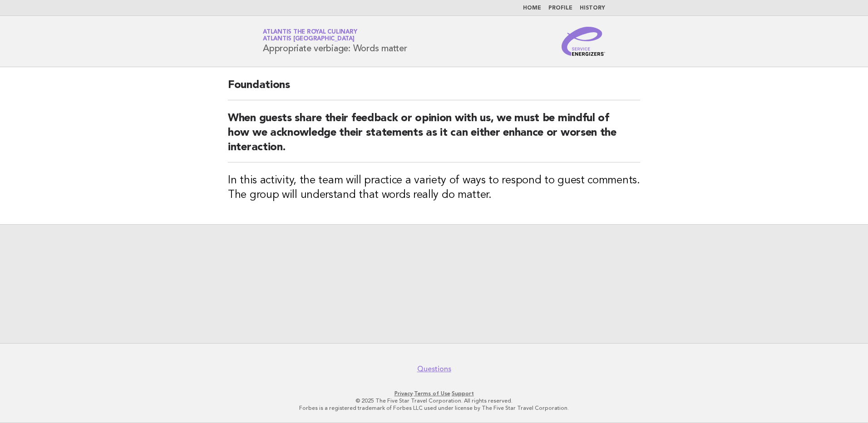 Image resolution: width=868 pixels, height=423 pixels. I want to click on h3: In this activity, the team will practice a variety of ways to respond to guest comments. The grou..., so click(434, 188).